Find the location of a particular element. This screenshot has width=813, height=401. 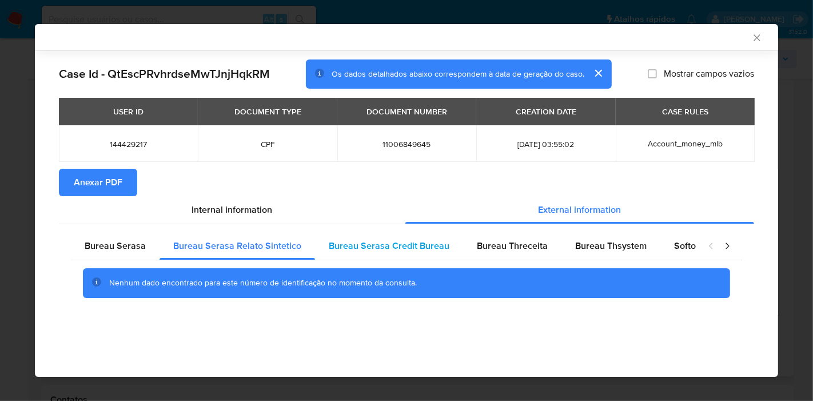

span: External information is located at coordinates (579, 209).